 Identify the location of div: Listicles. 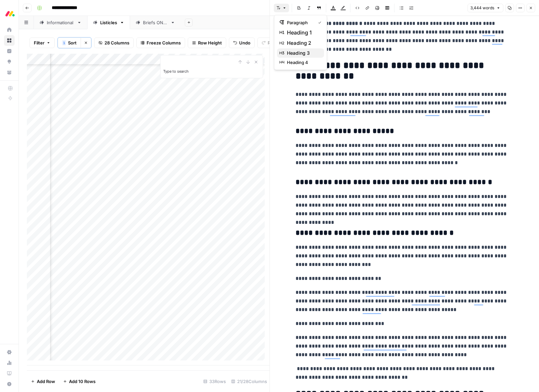
(108, 22).